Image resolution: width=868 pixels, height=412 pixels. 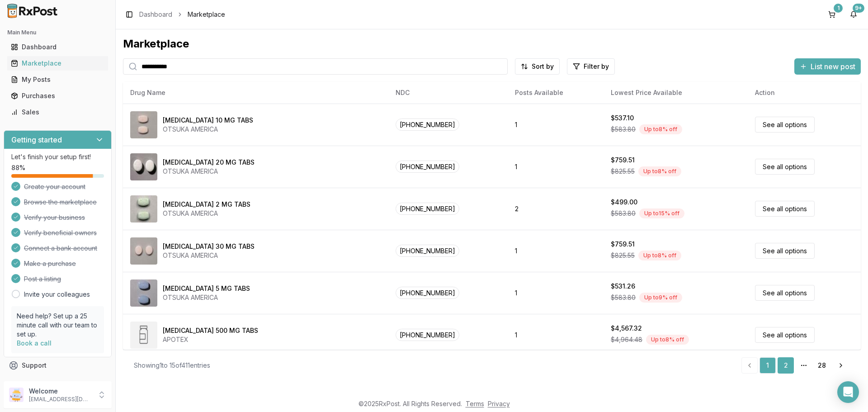 I want to click on button: Support, so click(x=58, y=366).